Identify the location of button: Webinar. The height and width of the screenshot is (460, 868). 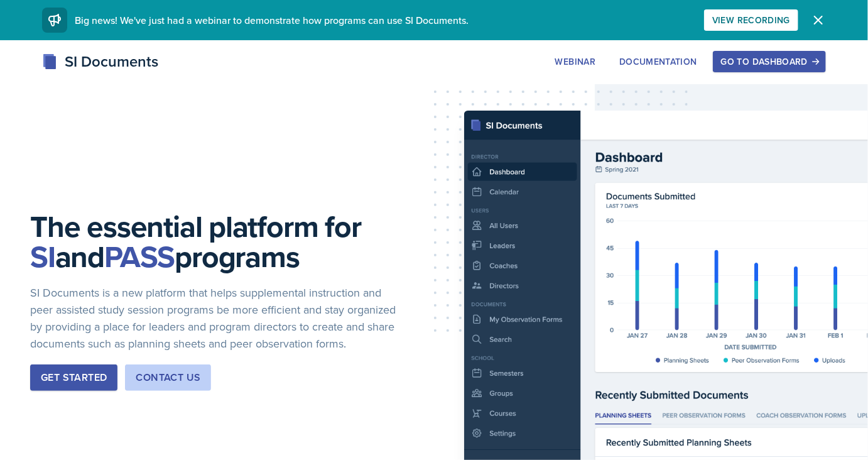
(575, 62).